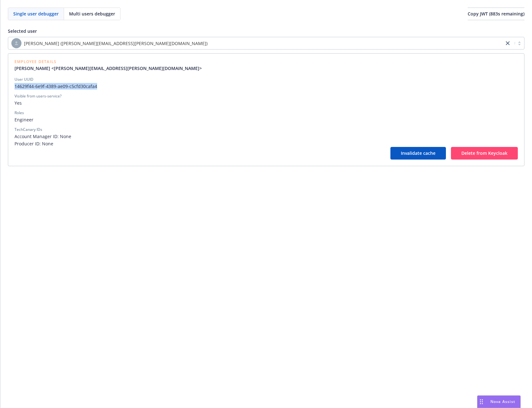  What do you see at coordinates (266, 103) in the screenshot?
I see `span: Yes` at bounding box center [266, 103].